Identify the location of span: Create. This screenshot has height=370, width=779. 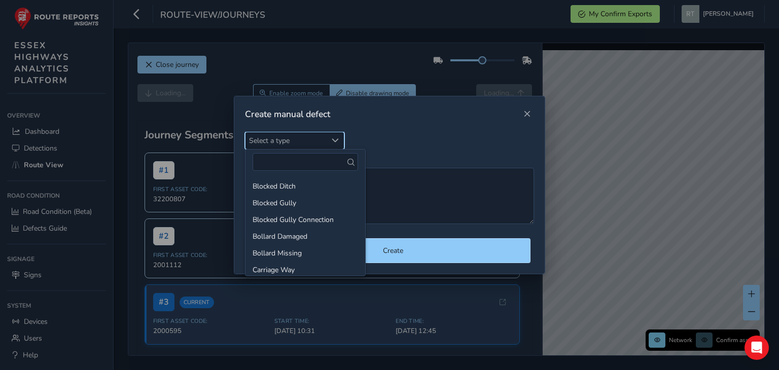
(393, 250).